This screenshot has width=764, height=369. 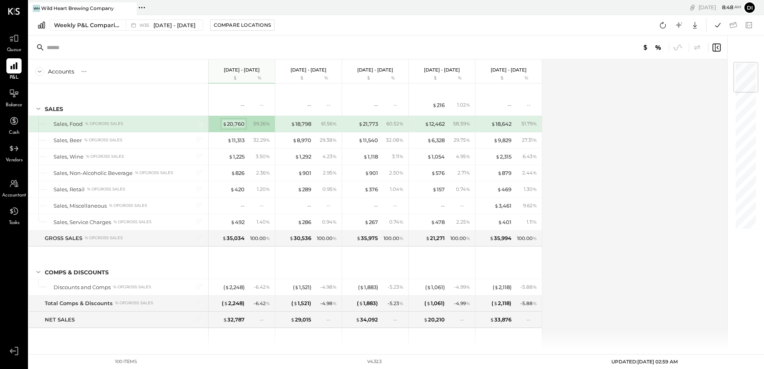 I want to click on div: 2.71, so click(x=464, y=173).